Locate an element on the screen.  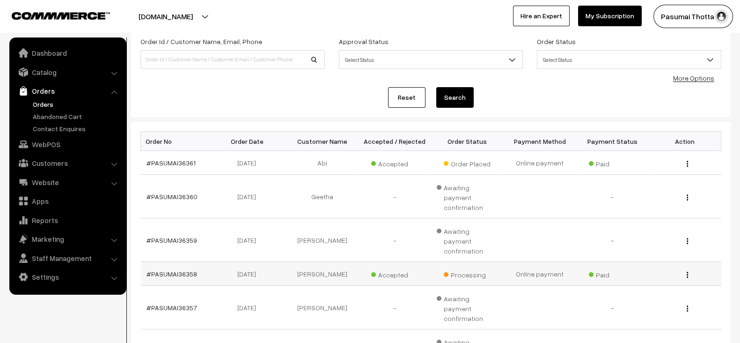
a: My Subscription is located at coordinates (610, 16).